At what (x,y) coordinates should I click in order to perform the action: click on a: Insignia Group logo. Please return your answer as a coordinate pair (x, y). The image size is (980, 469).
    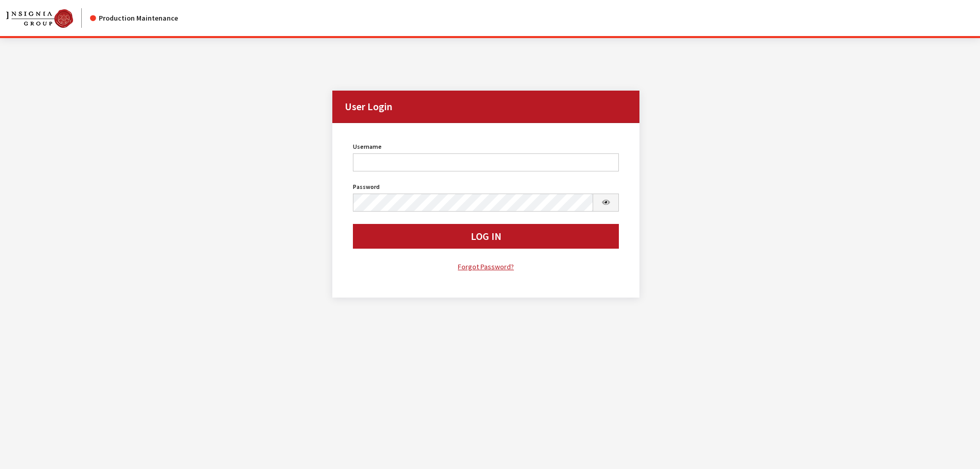
    Looking at the image, I should click on (48, 18).